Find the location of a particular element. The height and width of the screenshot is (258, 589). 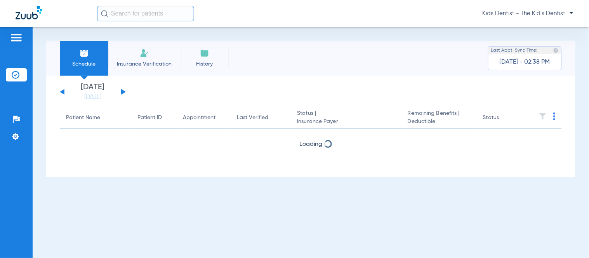

span: Kids Dentist - The Kid's Dentist is located at coordinates (528, 14).